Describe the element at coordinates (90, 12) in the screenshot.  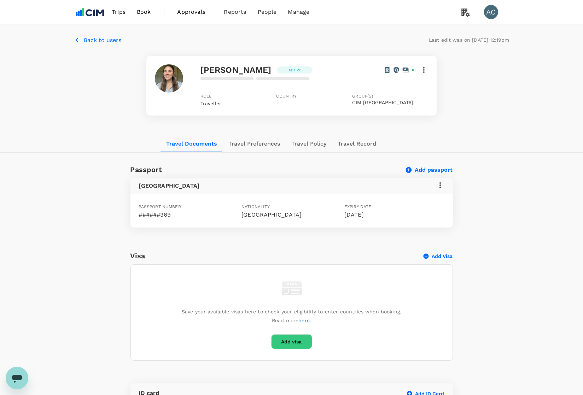
I see `img: CIM ENVIRONMENTAL PTY LTD` at that location.